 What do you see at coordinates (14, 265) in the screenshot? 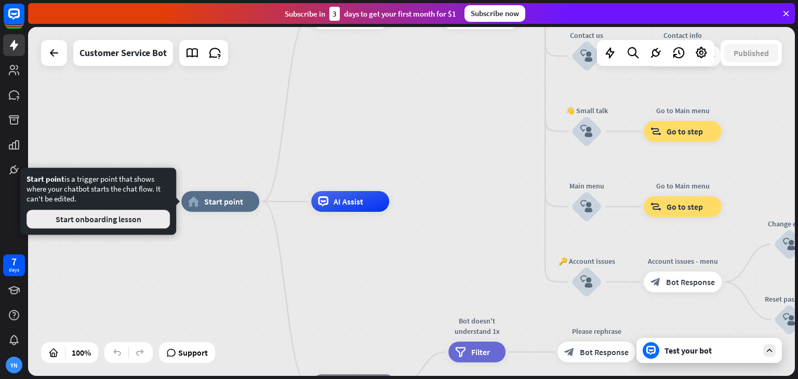
I see `a: 7 days` at bounding box center [14, 265].